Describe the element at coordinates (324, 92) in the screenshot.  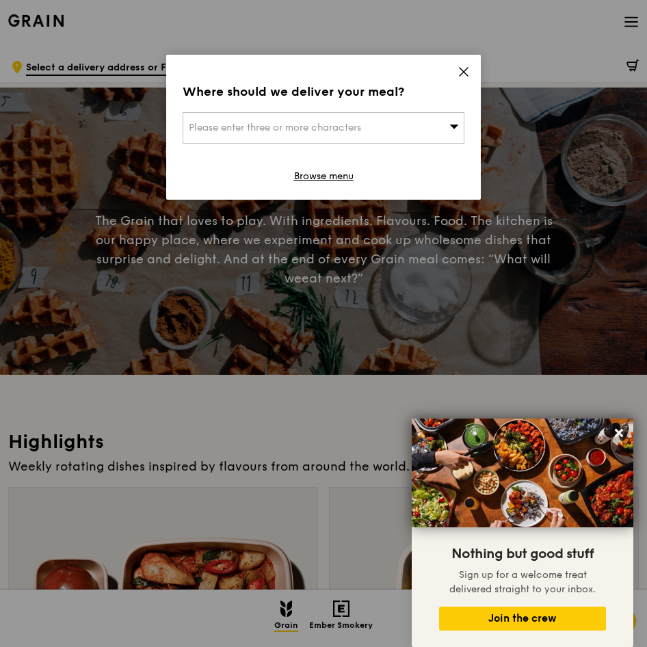
I see `div: Where should we deliver your meal?` at that location.